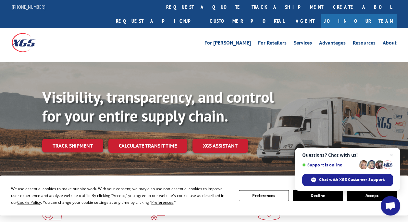 This screenshot has width=408, height=222. I want to click on a: Join Our Team, so click(359, 21).